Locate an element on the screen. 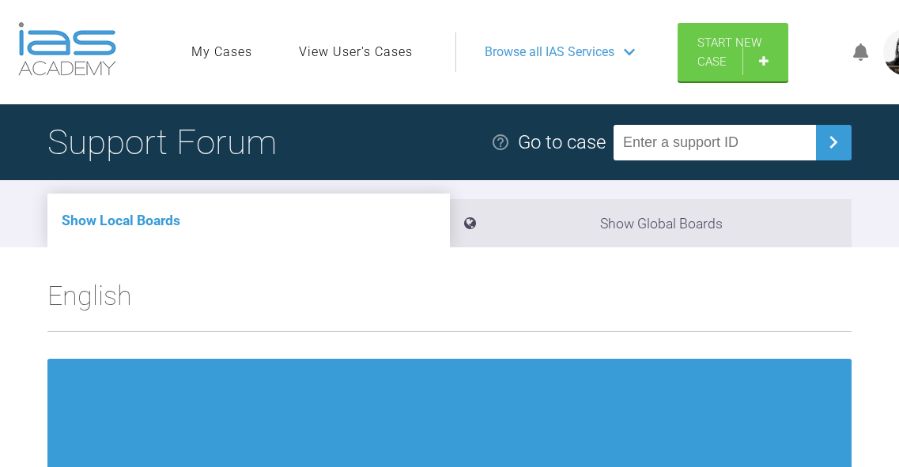 This screenshot has height=467, width=899. a: Start New Case is located at coordinates (733, 52).